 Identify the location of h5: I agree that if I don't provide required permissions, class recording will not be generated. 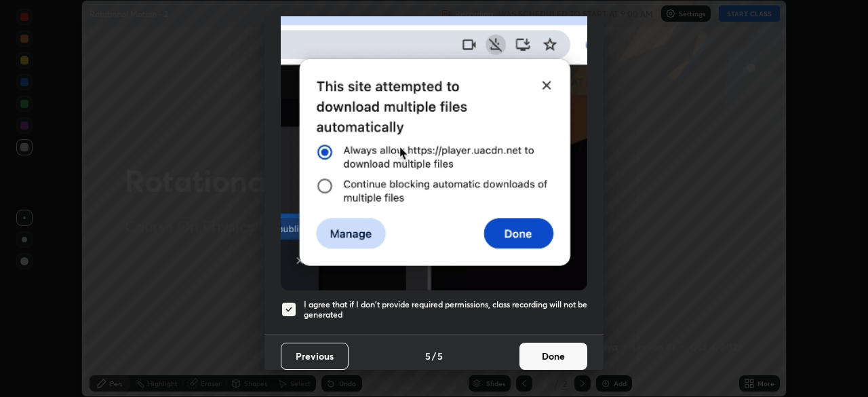
(445, 310).